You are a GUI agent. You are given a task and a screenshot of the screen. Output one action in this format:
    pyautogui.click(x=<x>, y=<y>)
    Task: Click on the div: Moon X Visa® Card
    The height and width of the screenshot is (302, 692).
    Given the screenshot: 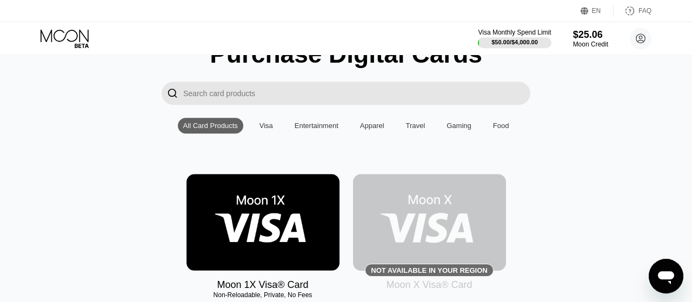 What is the action you would take?
    pyautogui.click(x=429, y=285)
    